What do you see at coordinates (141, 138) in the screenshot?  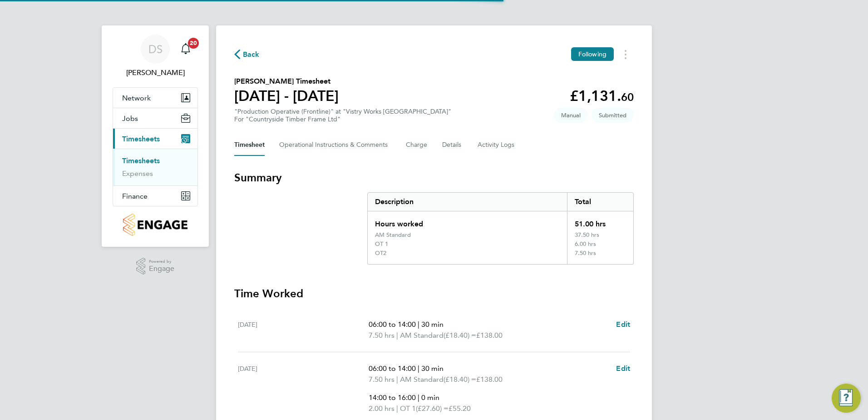 I see `span: Timesheets` at bounding box center [141, 138].